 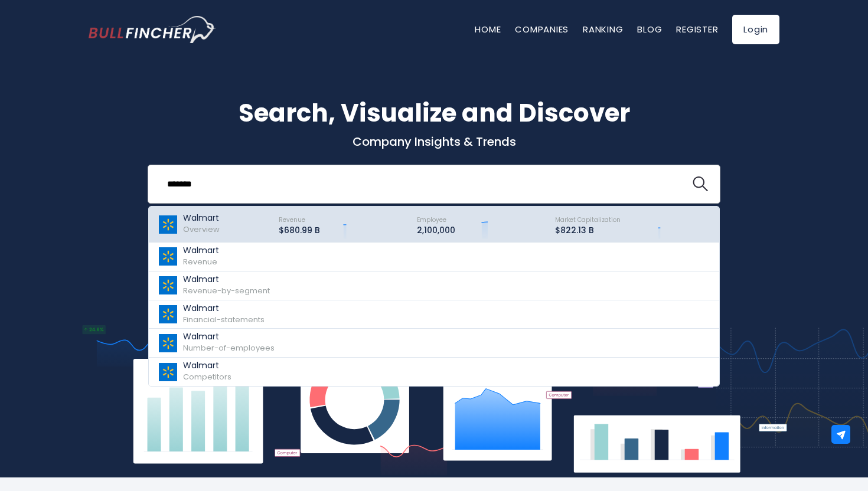 I want to click on span: Revenue-by-segment, so click(x=226, y=290).